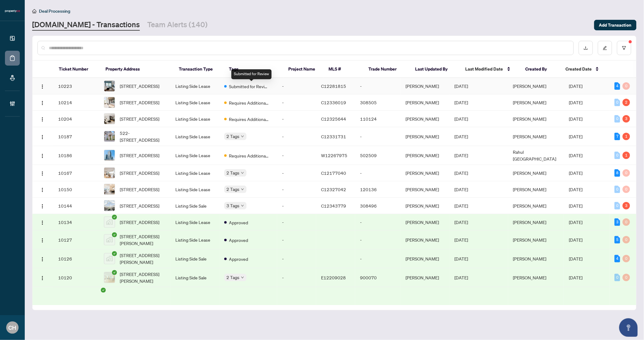 The width and height of the screenshot is (644, 340). Describe the element at coordinates (625, 48) in the screenshot. I see `button: filter` at that location.